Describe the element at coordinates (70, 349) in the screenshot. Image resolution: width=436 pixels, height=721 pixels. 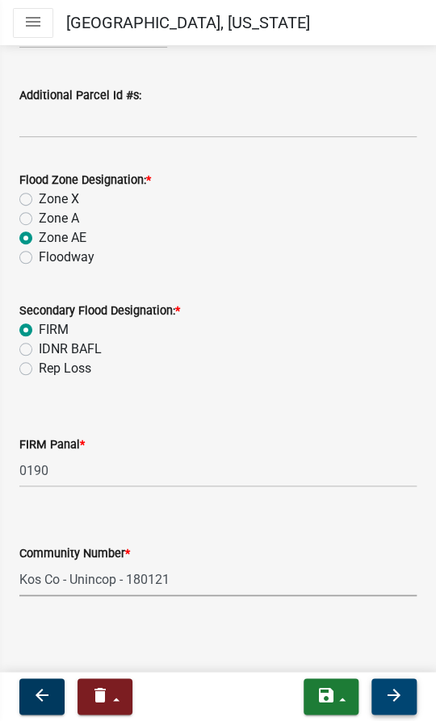
I see `label: IDNR BAFL` at that location.